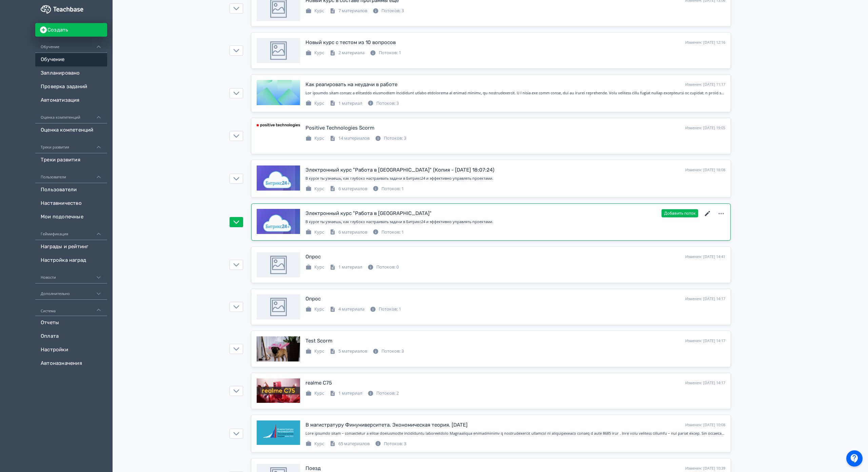 This screenshot has height=472, width=868. I want to click on div: 7 материалов, so click(348, 11).